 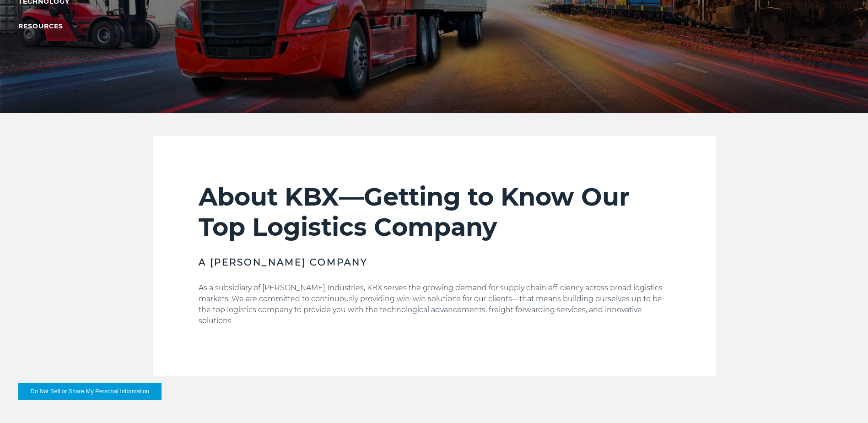 I want to click on a: RESOURCES, so click(x=48, y=26).